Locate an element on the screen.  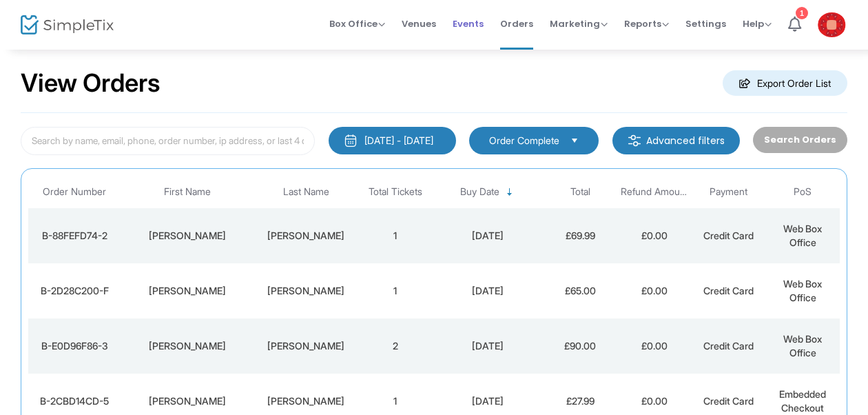
img: filter is located at coordinates (634, 140).